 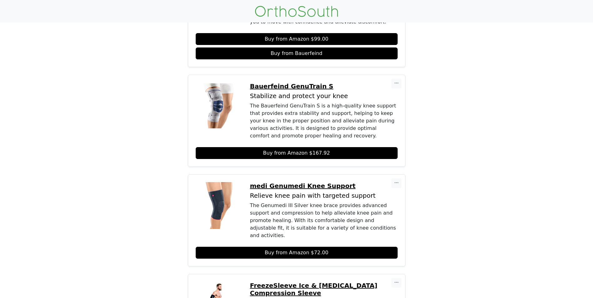 What do you see at coordinates (324, 121) in the screenshot?
I see `div: The Bauerfeind GenuTrain S is a high-quality knee support that provides extra stability and suppo...` at bounding box center [324, 121].